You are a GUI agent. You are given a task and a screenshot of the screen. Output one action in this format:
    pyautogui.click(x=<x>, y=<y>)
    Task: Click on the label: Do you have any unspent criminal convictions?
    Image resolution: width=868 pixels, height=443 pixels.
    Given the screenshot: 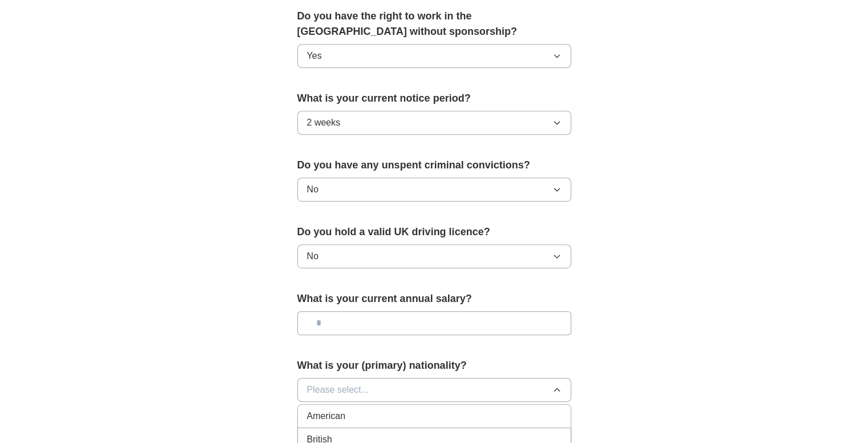 What is the action you would take?
    pyautogui.click(x=434, y=165)
    